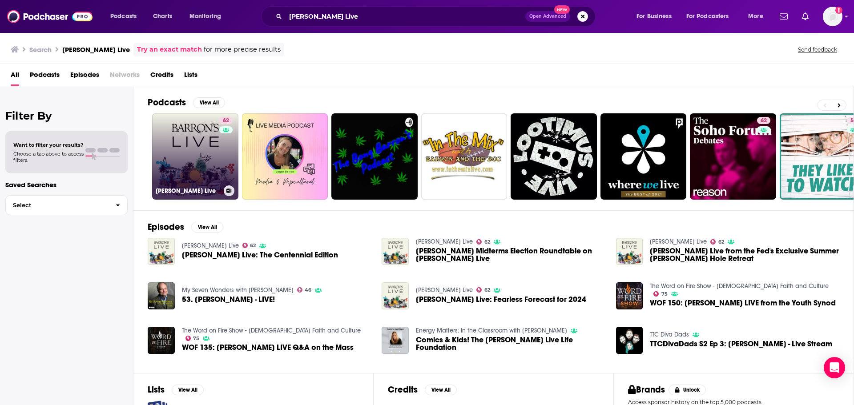  Describe the element at coordinates (832, 16) in the screenshot. I see `img: User Profile` at that location.